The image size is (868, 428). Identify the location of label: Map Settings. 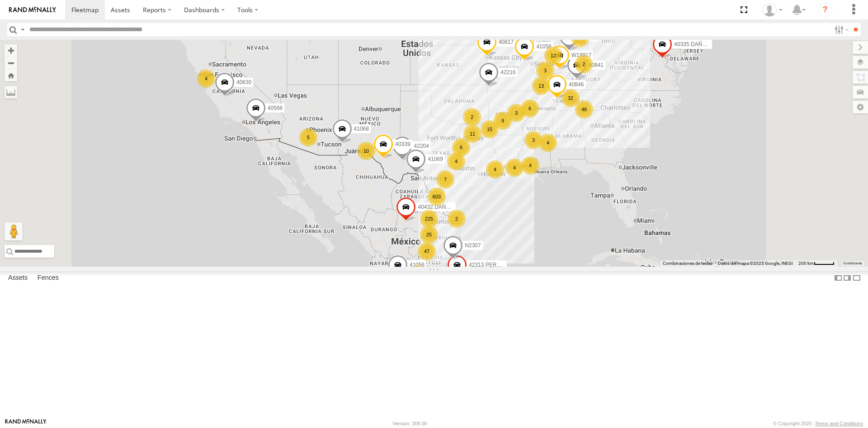
(860, 107).